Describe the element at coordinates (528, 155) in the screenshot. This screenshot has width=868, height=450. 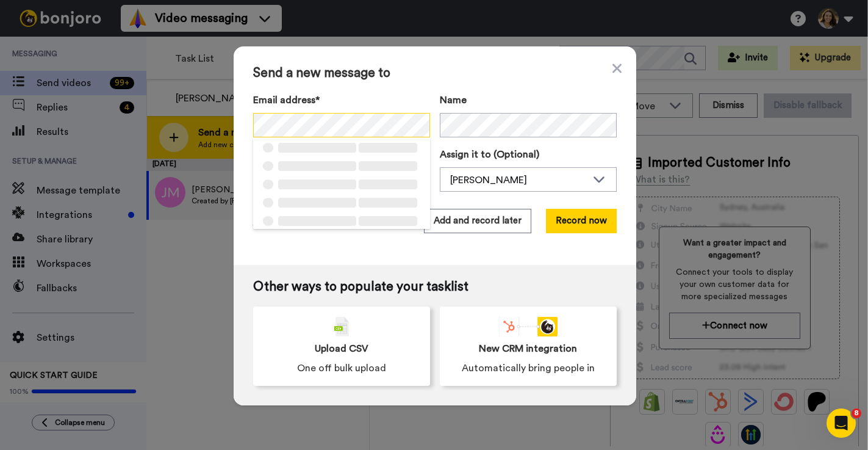
I see `label: Assign it to (Optional)` at that location.